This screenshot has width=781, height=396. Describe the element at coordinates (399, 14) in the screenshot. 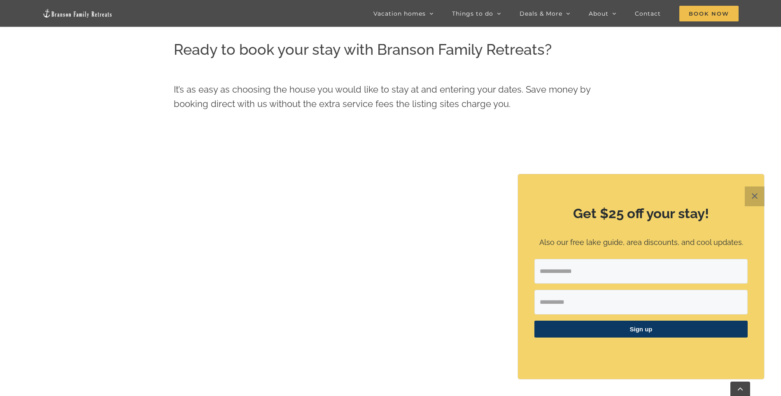

I see `span: Vacation homes` at that location.